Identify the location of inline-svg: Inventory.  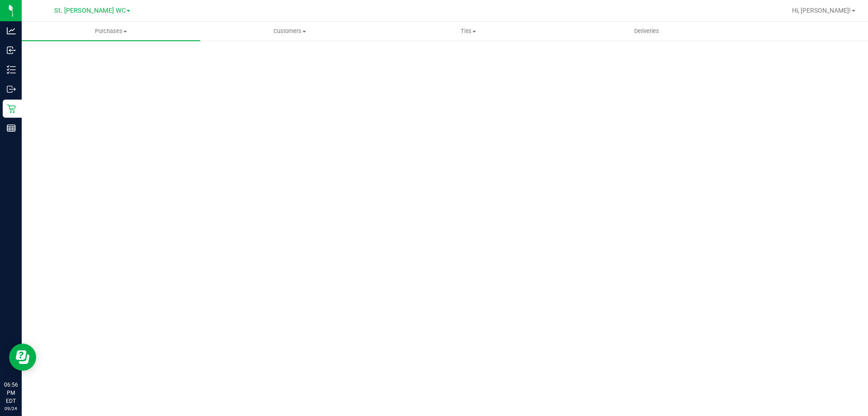
(12, 70).